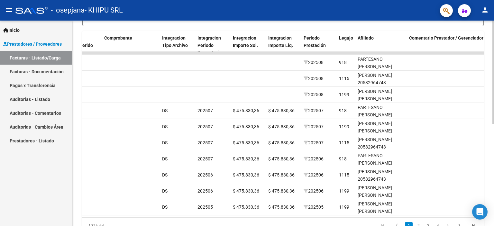 The height and width of the screenshot is (226, 494). I want to click on span: Comentario Prestador / Gerenciador, so click(446, 38).